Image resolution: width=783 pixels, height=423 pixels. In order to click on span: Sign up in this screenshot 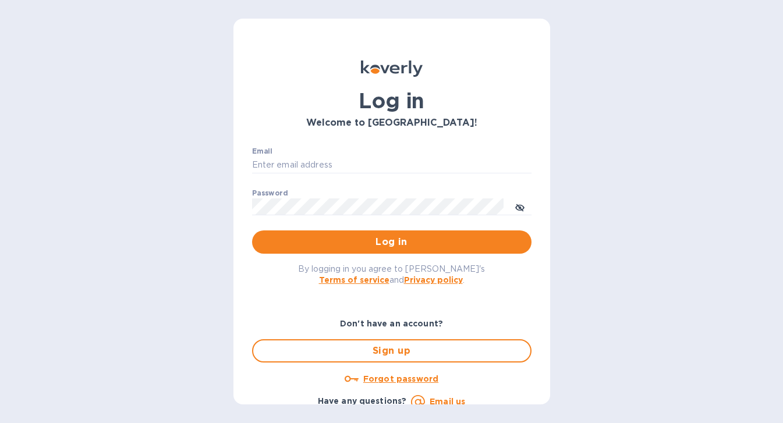, I will do `click(392, 351)`.